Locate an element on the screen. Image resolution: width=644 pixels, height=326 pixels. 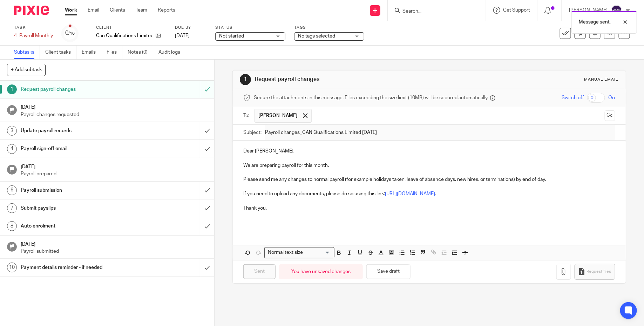
button: + Add subtask is located at coordinates (26, 70).